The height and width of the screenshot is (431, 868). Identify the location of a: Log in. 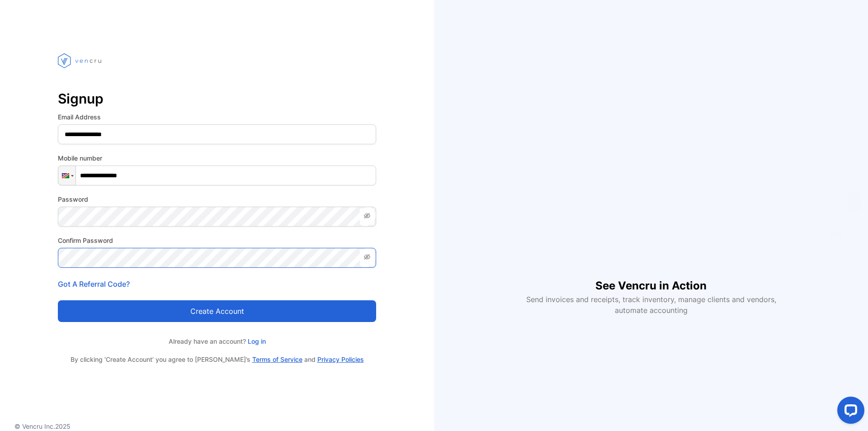
(256, 341).